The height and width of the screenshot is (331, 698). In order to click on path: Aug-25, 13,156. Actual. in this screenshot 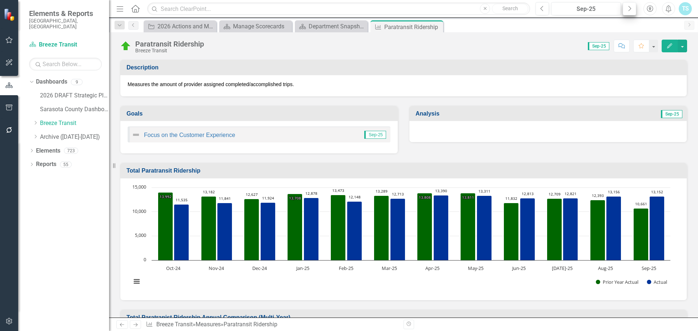, I will do `click(614, 228)`.